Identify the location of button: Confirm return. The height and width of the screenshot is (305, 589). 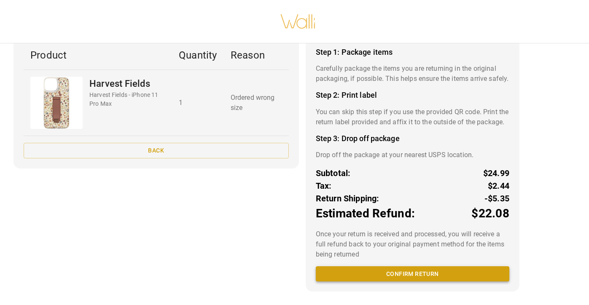
(412, 274).